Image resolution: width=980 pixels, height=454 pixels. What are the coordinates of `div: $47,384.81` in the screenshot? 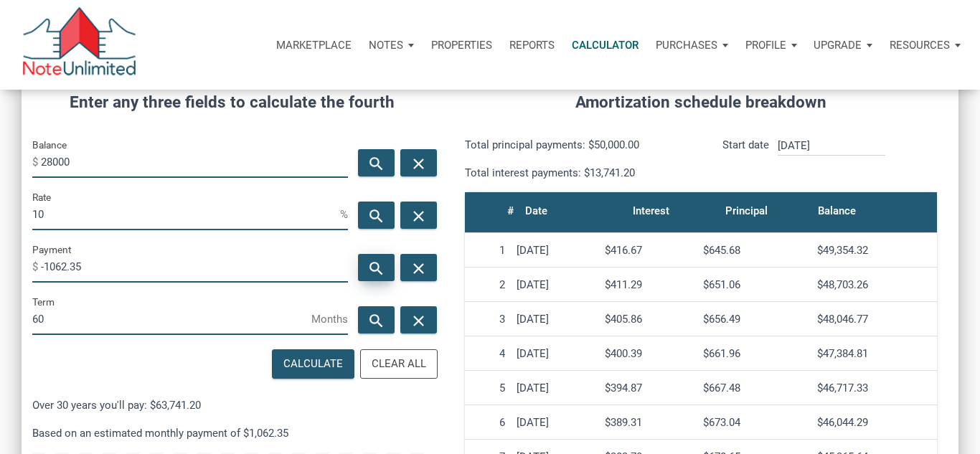 It's located at (874, 354).